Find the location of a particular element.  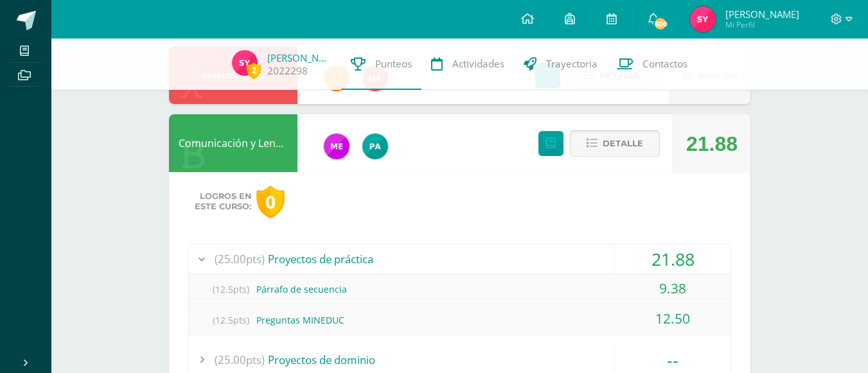

button: Detalle is located at coordinates (615, 143).